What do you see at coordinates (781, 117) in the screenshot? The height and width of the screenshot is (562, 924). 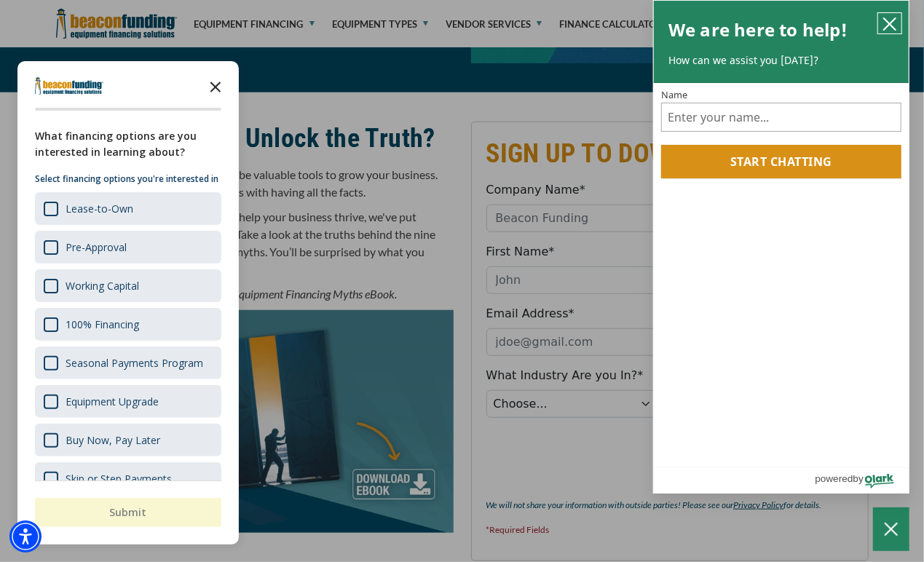 I see `input: Name` at bounding box center [781, 117].